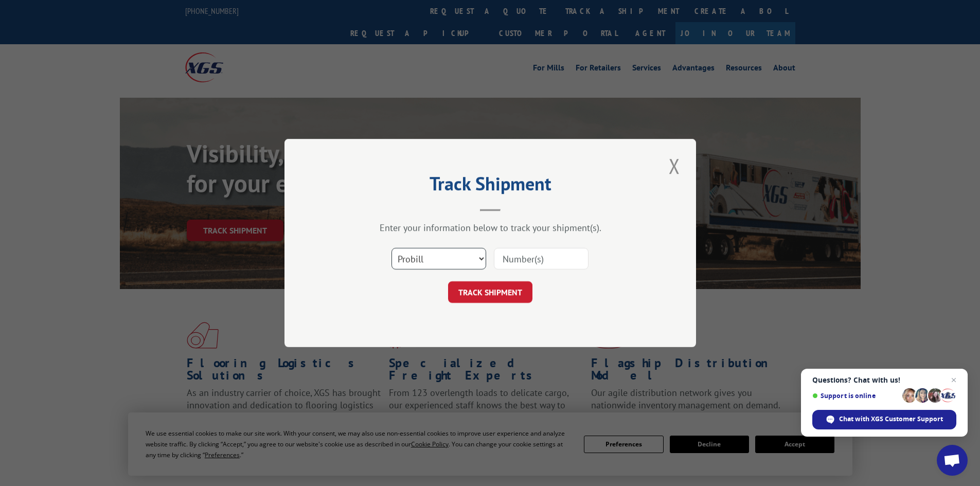 This screenshot has width=980, height=486. Describe the element at coordinates (490, 186) in the screenshot. I see `h2: Track Shipment` at that location.